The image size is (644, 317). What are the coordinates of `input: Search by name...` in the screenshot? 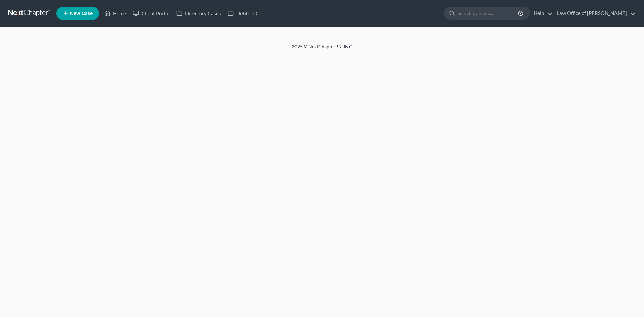 It's located at (488, 13).